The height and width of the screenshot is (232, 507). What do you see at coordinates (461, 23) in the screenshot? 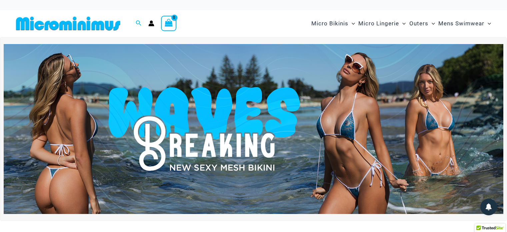
I see `span: Mens Swimwear` at bounding box center [461, 23].